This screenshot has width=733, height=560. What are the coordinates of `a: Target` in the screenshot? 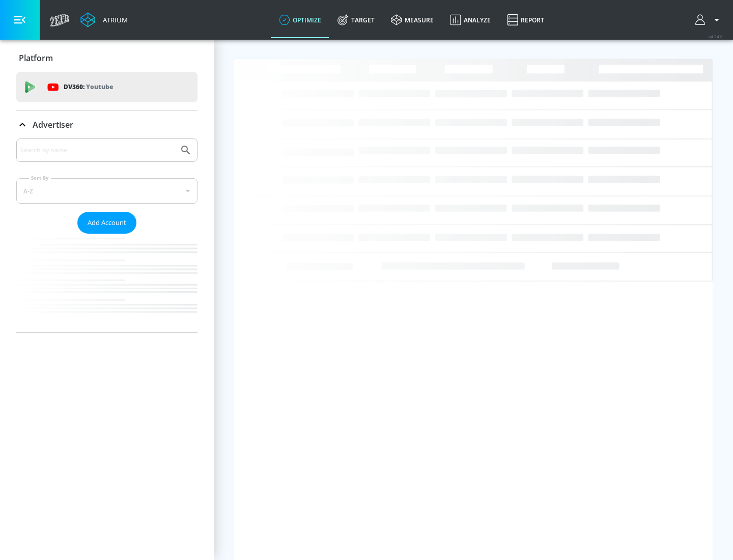 It's located at (356, 20).